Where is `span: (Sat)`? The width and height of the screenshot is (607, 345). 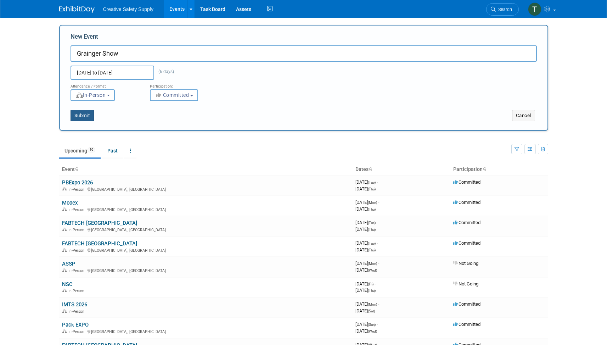
span: (Sat) is located at coordinates (372, 311).